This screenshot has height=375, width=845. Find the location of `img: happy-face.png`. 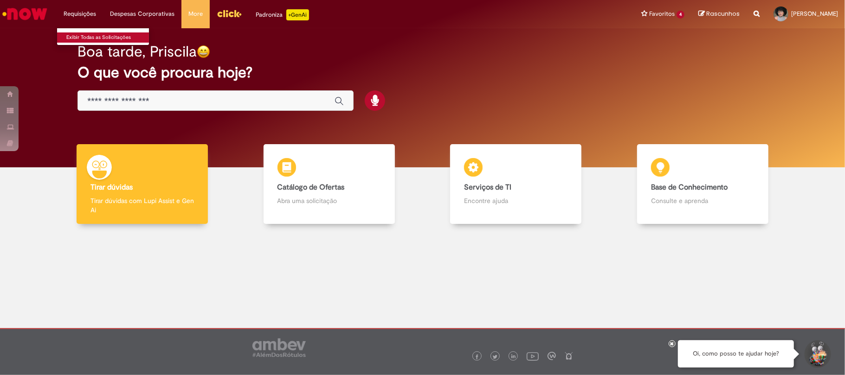

img: happy-face.png is located at coordinates (203, 52).